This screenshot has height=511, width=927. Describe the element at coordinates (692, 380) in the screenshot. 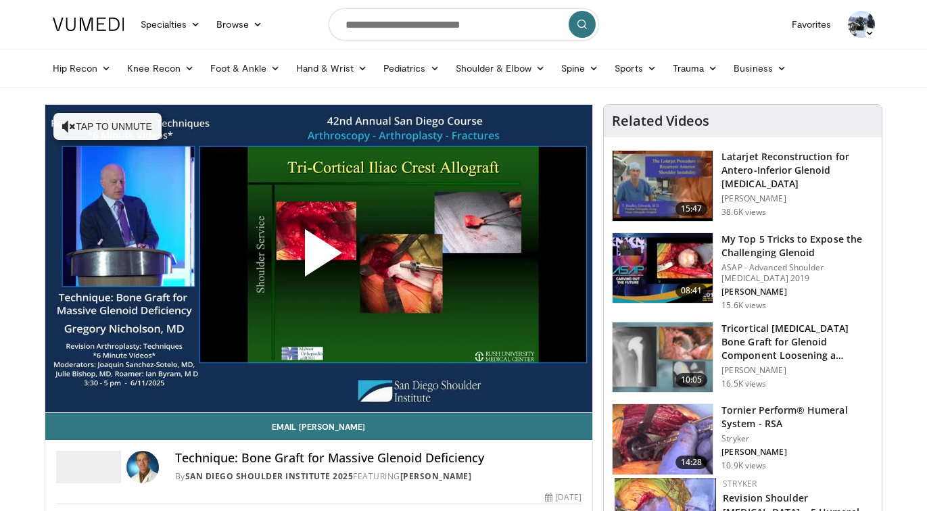

I see `span: 10:05` at that location.